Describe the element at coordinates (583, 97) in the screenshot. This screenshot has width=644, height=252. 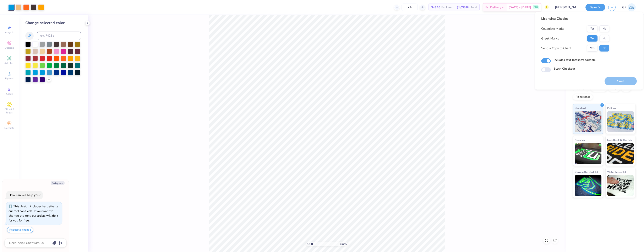
I see `div: Rhinestones` at that location.